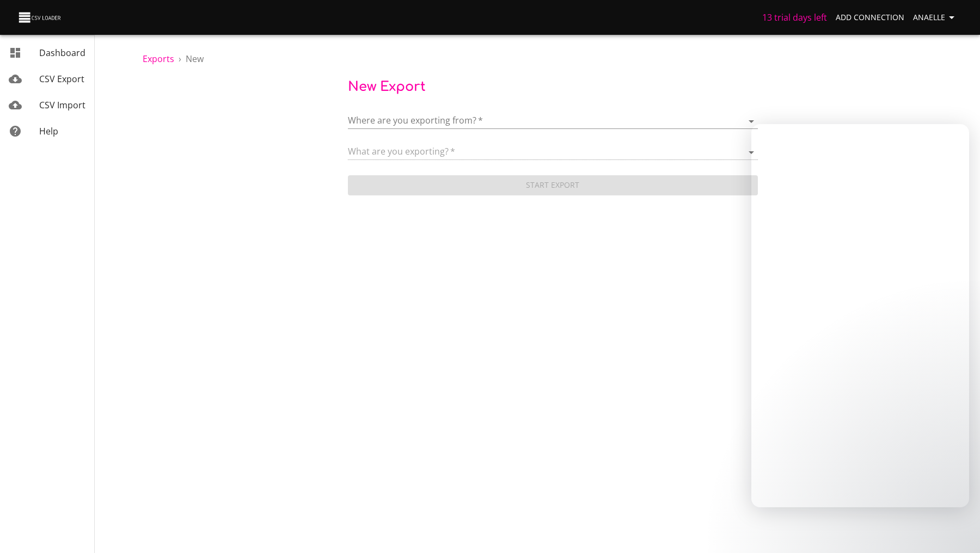  I want to click on span: Help, so click(49, 132).